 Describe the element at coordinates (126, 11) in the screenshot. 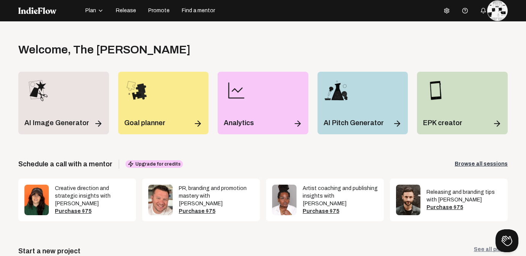

I see `span: Release` at that location.